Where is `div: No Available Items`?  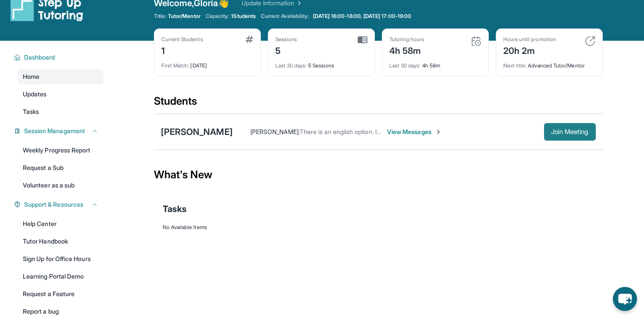 div: No Available Items is located at coordinates (378, 227).